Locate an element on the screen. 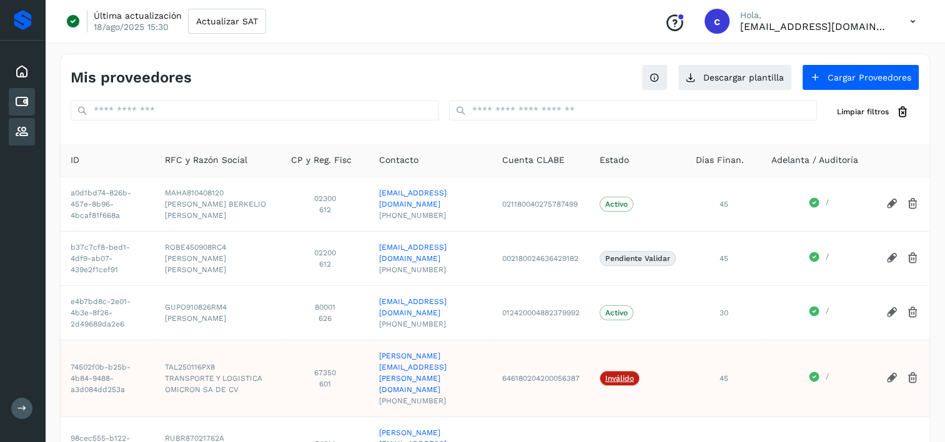 The height and width of the screenshot is (442, 945). p: Pendiente Validar is located at coordinates (638, 259).